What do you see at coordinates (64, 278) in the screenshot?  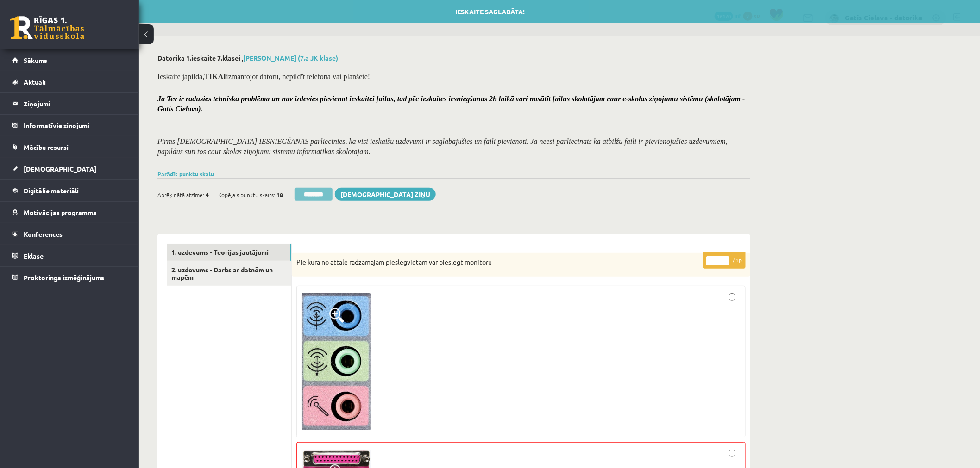 I see `span: Proktoringa izmēģinājums` at bounding box center [64, 278].